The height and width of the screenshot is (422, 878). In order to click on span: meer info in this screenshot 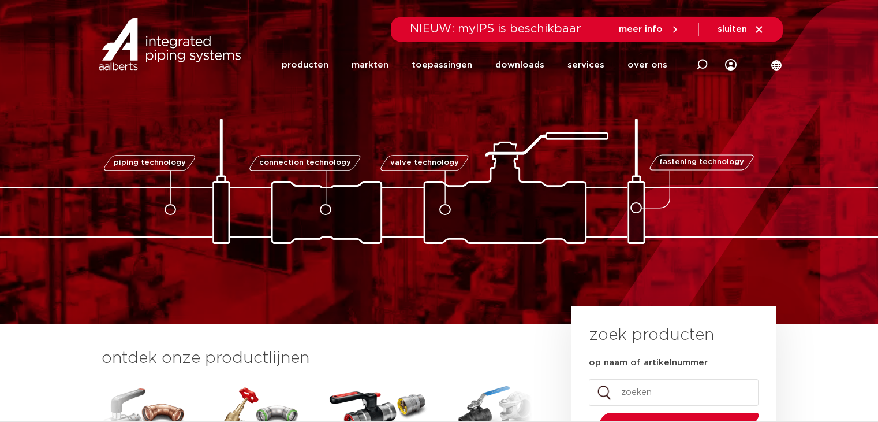, I will do `click(641, 29)`.